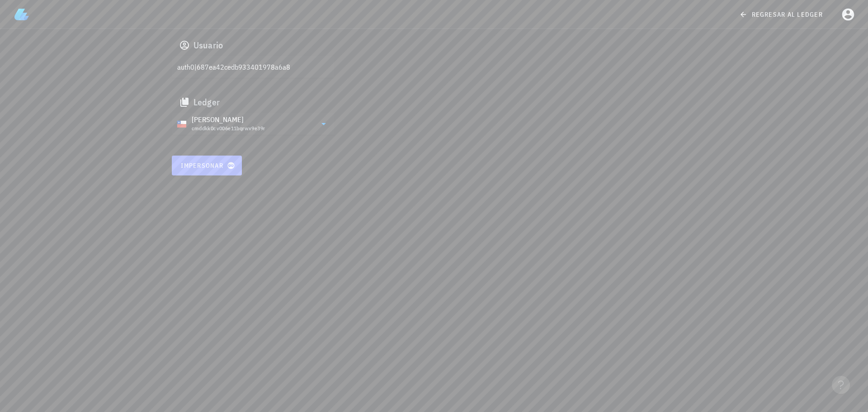 The height and width of the screenshot is (412, 868). I want to click on span: Ledger, so click(207, 102).